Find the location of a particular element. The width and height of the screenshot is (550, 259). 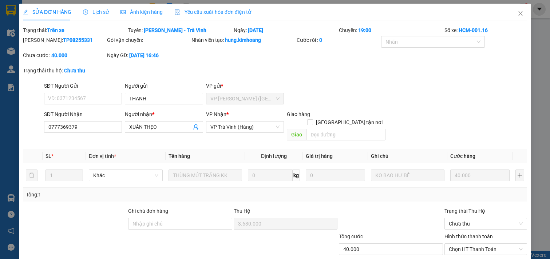

span: Tổng cước is located at coordinates (351, 237).